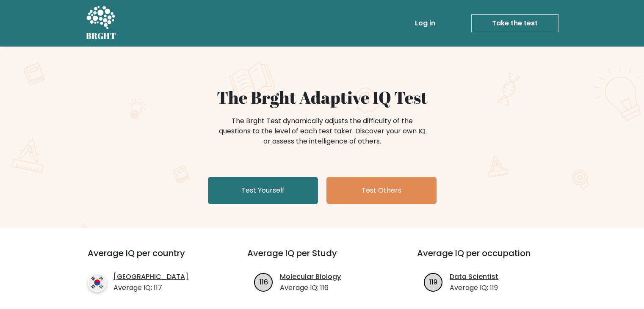 The image size is (644, 309). I want to click on p: Average IQ: 119, so click(474, 288).